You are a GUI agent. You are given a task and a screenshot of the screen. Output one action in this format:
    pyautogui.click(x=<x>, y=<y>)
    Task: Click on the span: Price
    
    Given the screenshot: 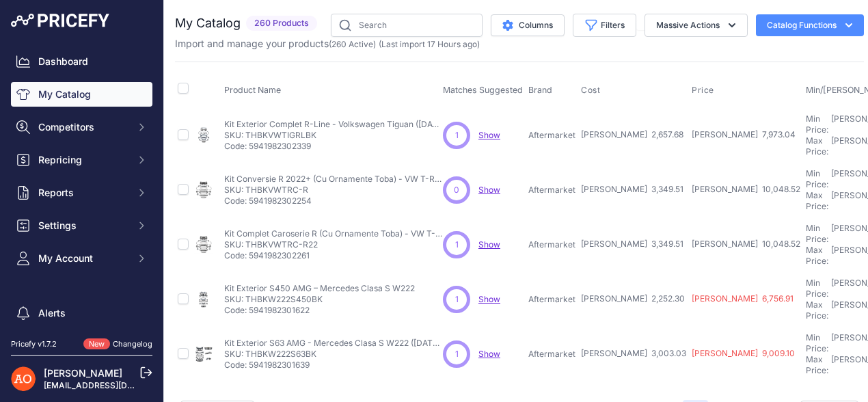 What is the action you would take?
    pyautogui.click(x=703, y=90)
    